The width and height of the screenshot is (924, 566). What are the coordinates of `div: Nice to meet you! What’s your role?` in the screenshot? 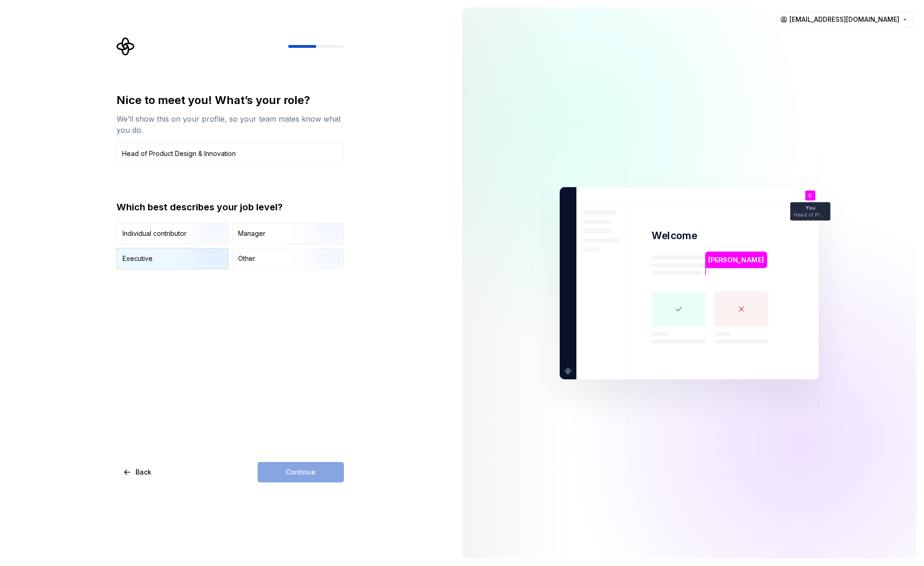 It's located at (230, 100).